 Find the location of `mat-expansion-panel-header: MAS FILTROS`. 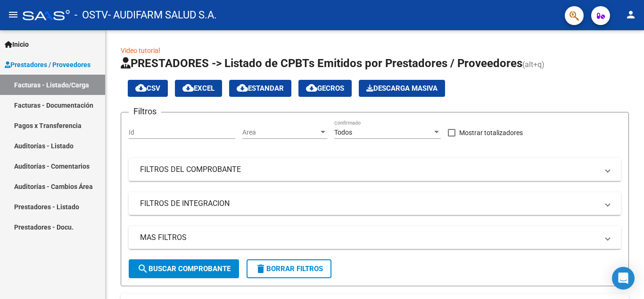

mat-expansion-panel-header: MAS FILTROS is located at coordinates (375, 238).